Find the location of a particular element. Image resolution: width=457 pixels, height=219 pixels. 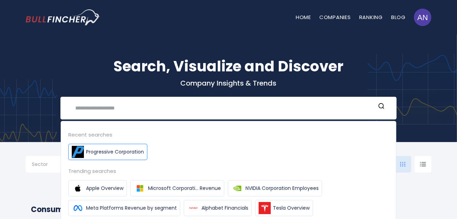

a: Apple Overview is located at coordinates (97, 188).